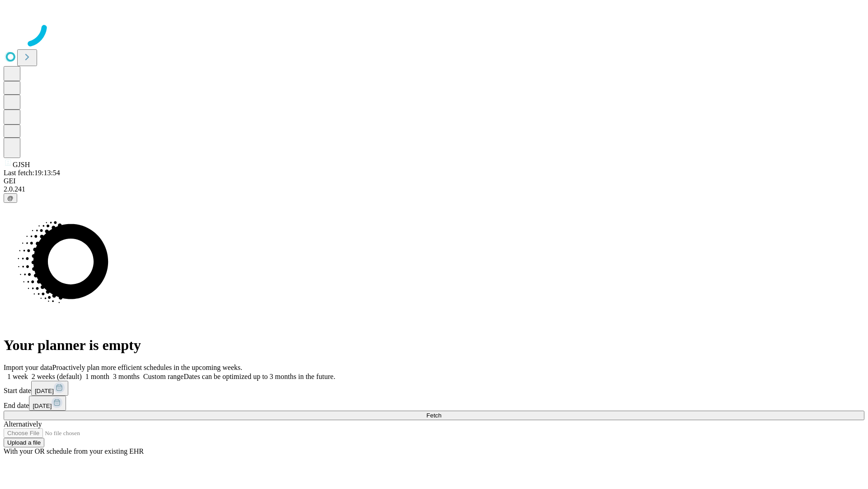  I want to click on span: 1 week, so click(18, 376).